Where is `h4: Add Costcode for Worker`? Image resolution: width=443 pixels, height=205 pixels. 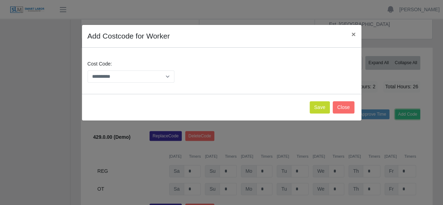 h4: Add Costcode for Worker is located at coordinates (129, 36).